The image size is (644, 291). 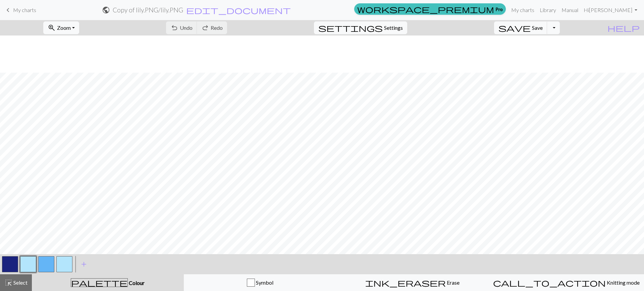 What do you see at coordinates (549, 283) in the screenshot?
I see `span: call_to_action` at bounding box center [549, 283].